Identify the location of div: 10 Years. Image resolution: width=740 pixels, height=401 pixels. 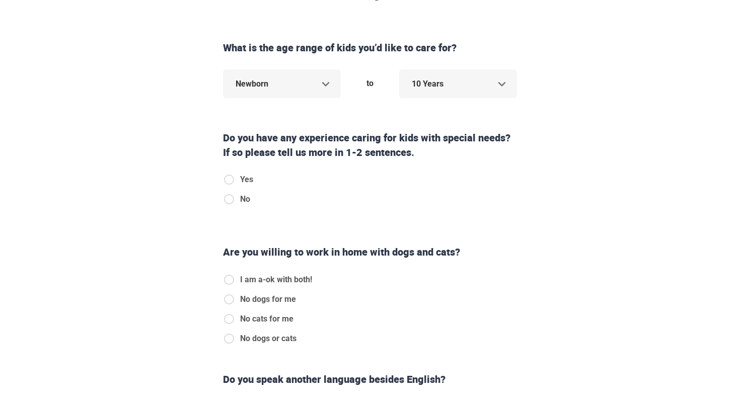
(458, 84).